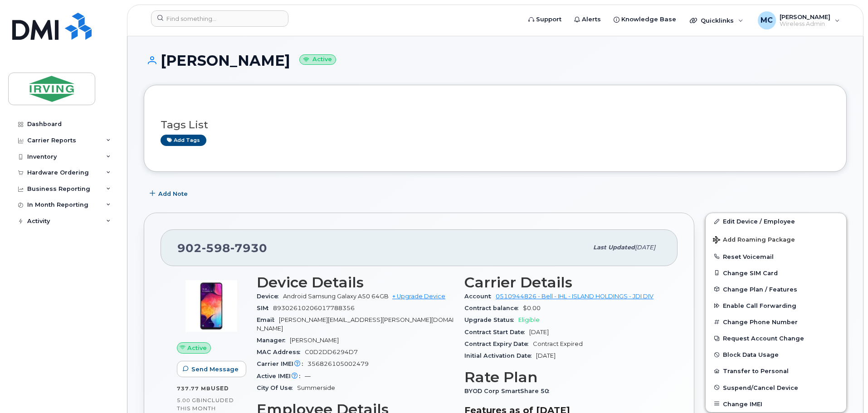 The image size is (868, 413). Describe the element at coordinates (776, 322) in the screenshot. I see `button: Change Phone Number` at that location.